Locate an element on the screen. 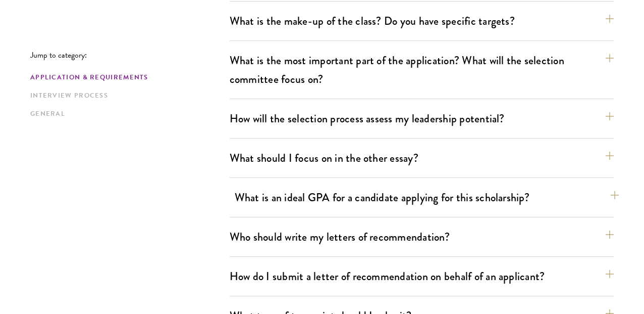 This screenshot has width=644, height=314. button: How do I submit a letter of recommendation on behalf of an applicant? is located at coordinates (421, 276).